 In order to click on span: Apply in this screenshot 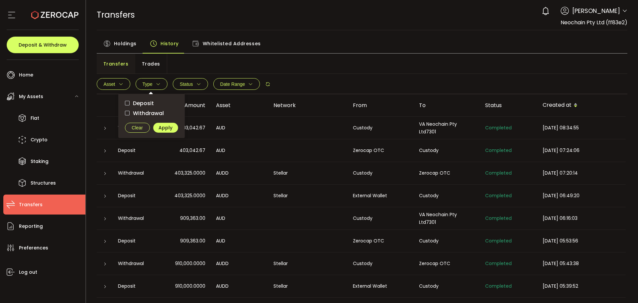, I will do `click(166, 128)`.